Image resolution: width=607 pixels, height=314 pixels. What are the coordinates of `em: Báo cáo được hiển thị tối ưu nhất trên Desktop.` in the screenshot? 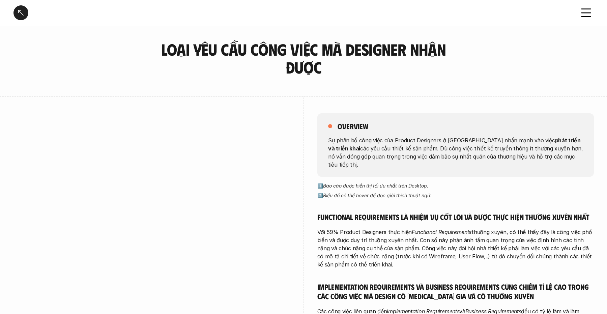 It's located at (376, 185).